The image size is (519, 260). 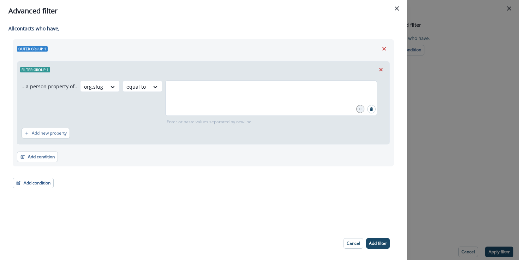 What do you see at coordinates (354, 243) in the screenshot?
I see `p: Cancel` at bounding box center [354, 243].